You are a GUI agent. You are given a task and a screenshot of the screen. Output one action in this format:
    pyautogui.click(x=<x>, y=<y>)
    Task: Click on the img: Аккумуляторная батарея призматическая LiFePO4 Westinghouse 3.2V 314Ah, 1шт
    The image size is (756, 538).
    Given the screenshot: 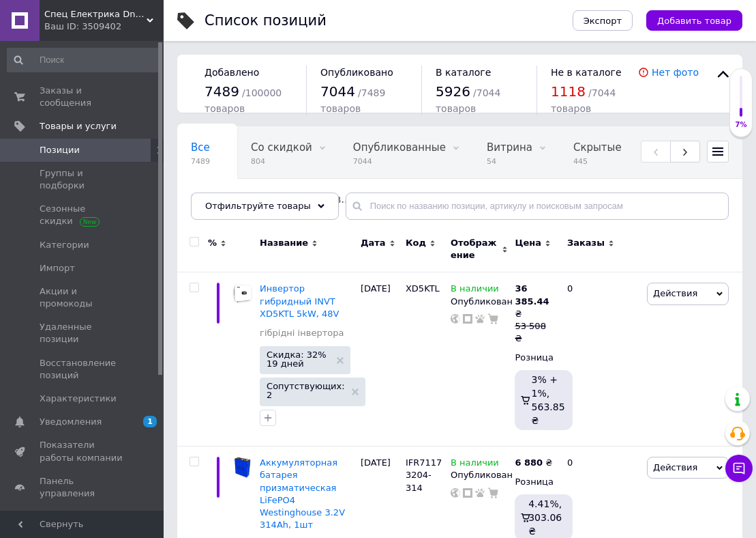 What is the action you would take?
    pyautogui.click(x=242, y=467)
    